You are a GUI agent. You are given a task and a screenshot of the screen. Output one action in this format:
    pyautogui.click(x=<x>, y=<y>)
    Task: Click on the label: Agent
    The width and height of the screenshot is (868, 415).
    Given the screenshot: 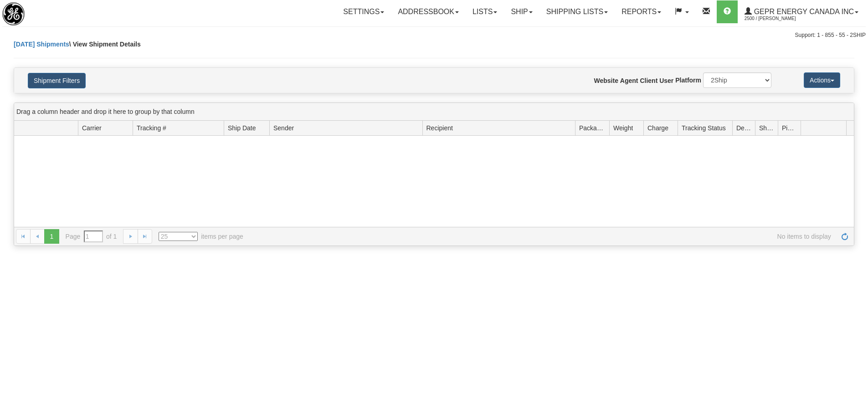 What is the action you would take?
    pyautogui.click(x=629, y=80)
    